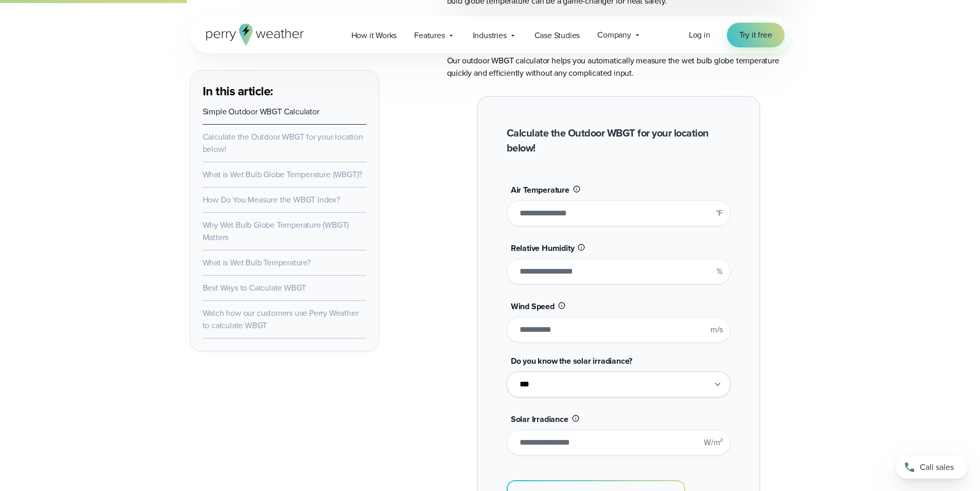  What do you see at coordinates (533, 306) in the screenshot?
I see `span: Wind Speed` at bounding box center [533, 306].